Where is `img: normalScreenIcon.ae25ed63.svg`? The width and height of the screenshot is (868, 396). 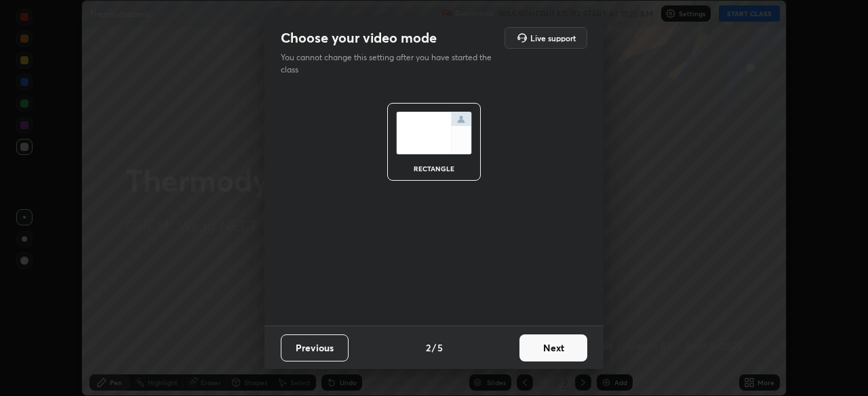 img: normalScreenIcon.ae25ed63.svg is located at coordinates (434, 133).